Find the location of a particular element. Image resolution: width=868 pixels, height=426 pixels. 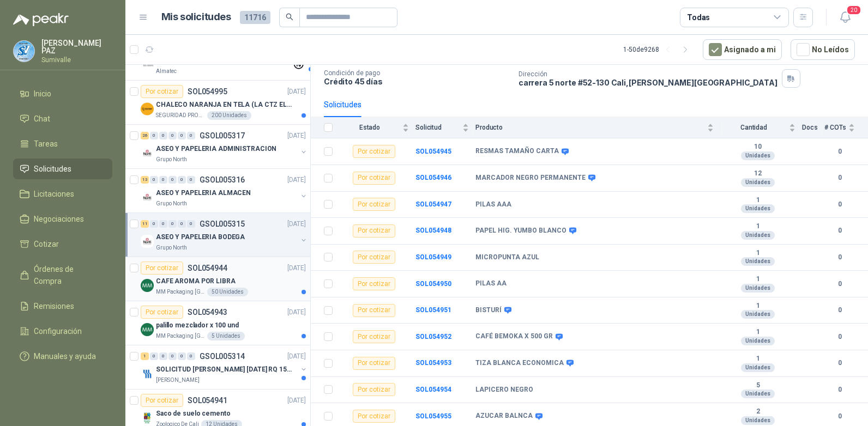

span: search is located at coordinates (290, 17).